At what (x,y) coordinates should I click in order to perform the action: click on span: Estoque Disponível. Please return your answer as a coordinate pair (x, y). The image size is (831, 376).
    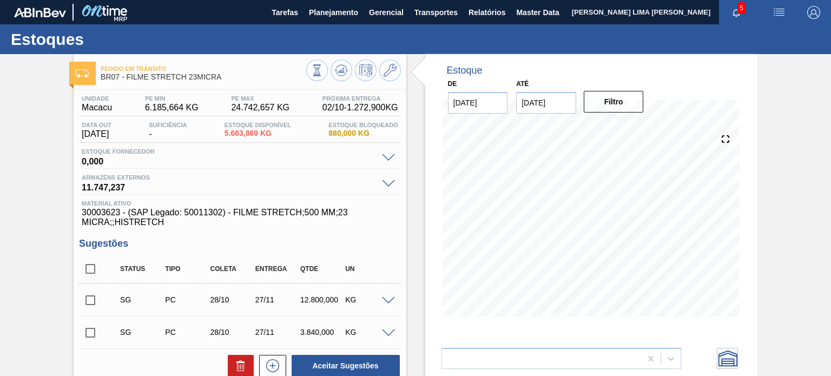
    Looking at the image, I should click on (258, 125).